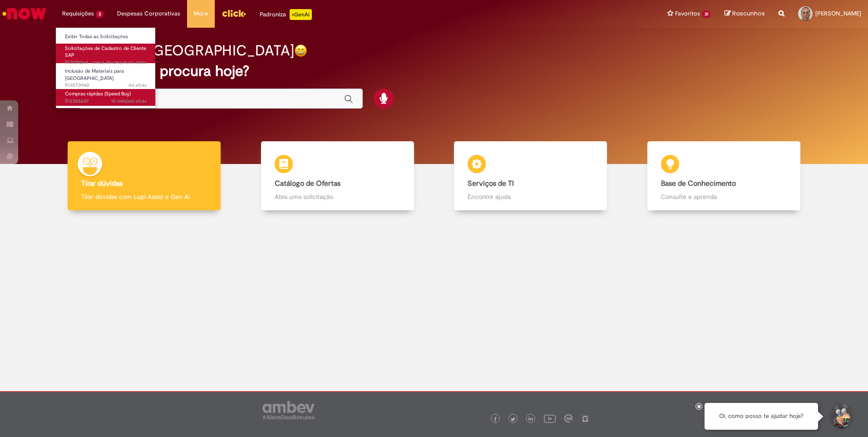 This screenshot has height=437, width=868. I want to click on span: 31, so click(707, 14).